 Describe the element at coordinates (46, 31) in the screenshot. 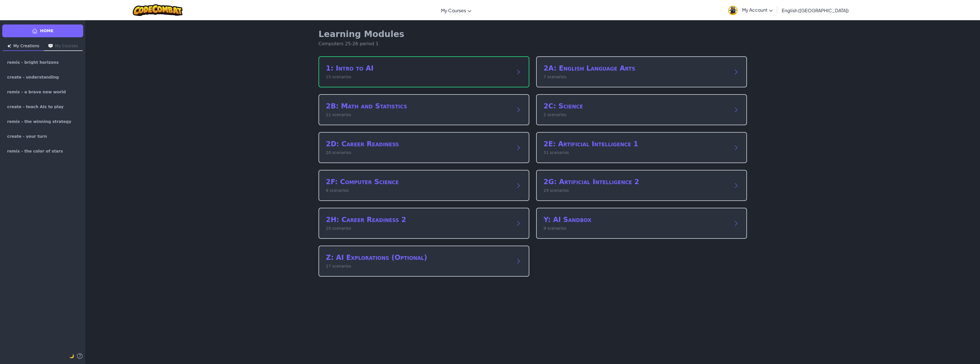

I see `span: Home` at that location.